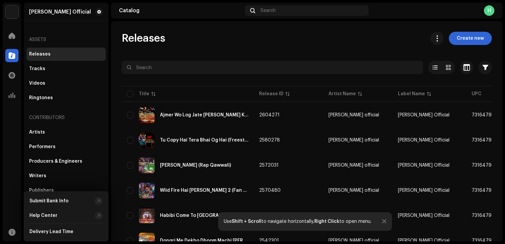  Describe the element at coordinates (204, 140) in the screenshot. I see `div: Tu Copy Hai Tera Bhai Og Hai (Freestyle Attitude Rap)` at that location.